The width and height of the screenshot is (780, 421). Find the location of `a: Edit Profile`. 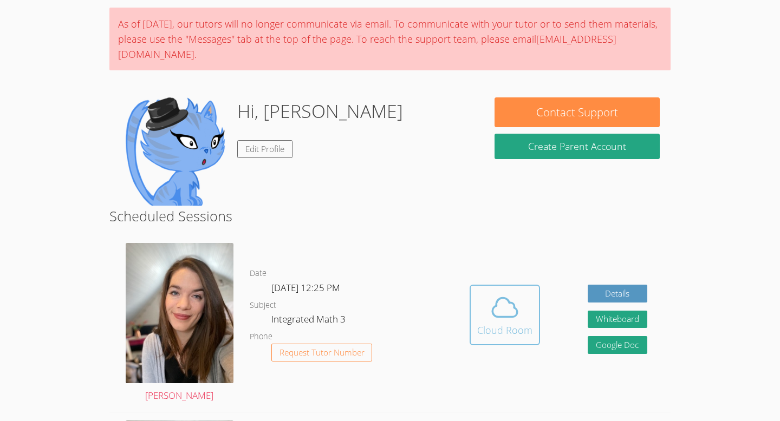

a: Edit Profile is located at coordinates (265, 149).